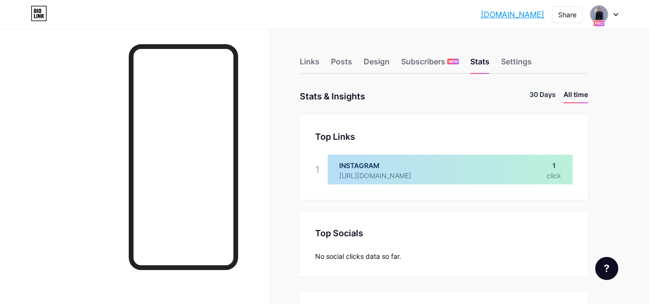 This screenshot has width=649, height=304. I want to click on div: Posts, so click(342, 64).